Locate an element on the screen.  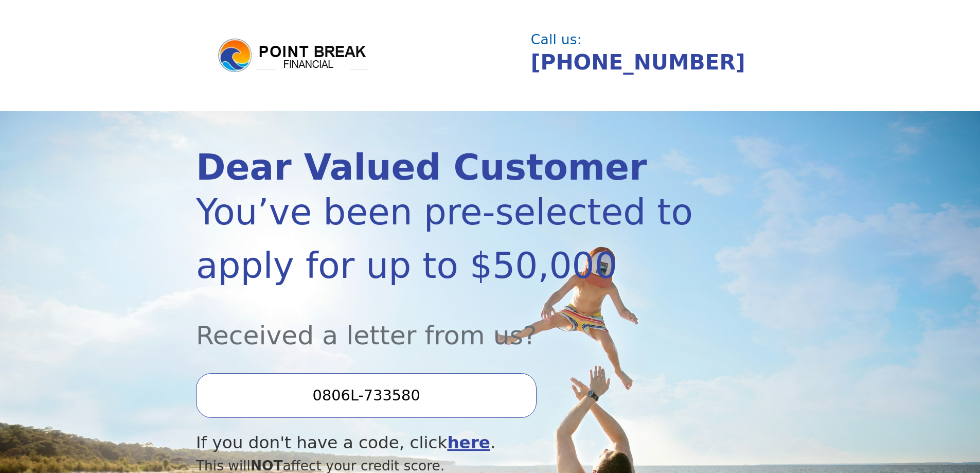
div: You’ve been pre-selected to apply for up to $50,000 is located at coordinates (446, 239).